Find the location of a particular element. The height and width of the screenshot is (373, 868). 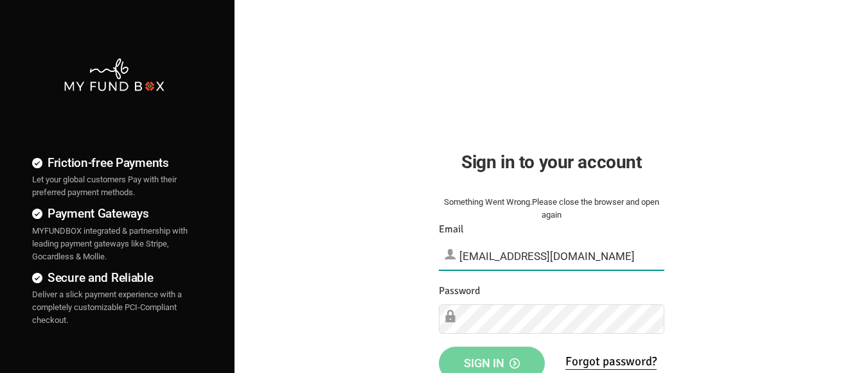

a: Forgot password? is located at coordinates (611, 361).